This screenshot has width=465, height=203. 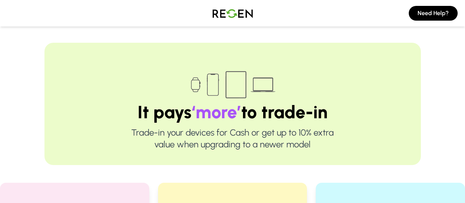 What do you see at coordinates (233, 112) in the screenshot?
I see `h1: It pays to trade-in` at bounding box center [233, 112].